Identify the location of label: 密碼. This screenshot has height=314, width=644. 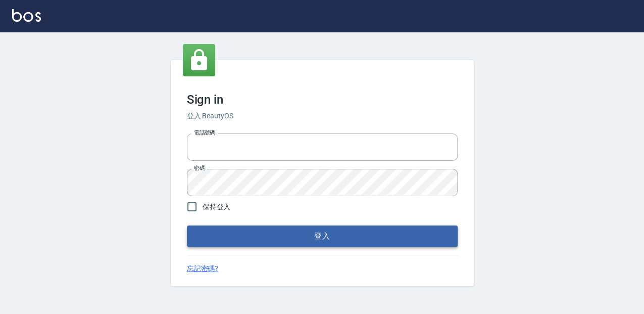
(199, 168).